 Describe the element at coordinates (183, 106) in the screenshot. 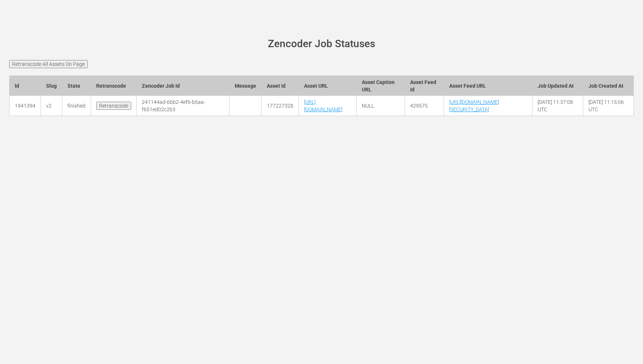

I see `td: 241144ad-6bb2-4ef6-b5aa-f651ed02c2b3` at that location.